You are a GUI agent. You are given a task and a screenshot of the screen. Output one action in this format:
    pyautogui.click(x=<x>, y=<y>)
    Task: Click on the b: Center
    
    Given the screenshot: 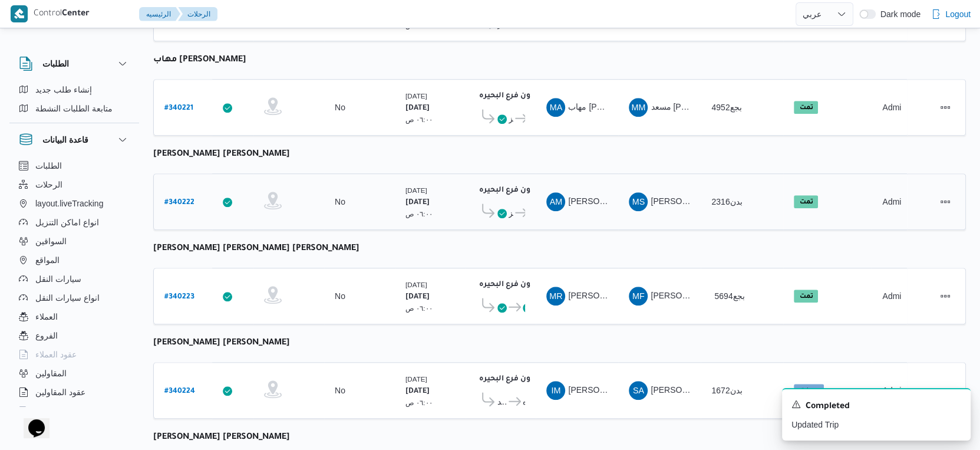 What is the action you would take?
    pyautogui.click(x=76, y=14)
    